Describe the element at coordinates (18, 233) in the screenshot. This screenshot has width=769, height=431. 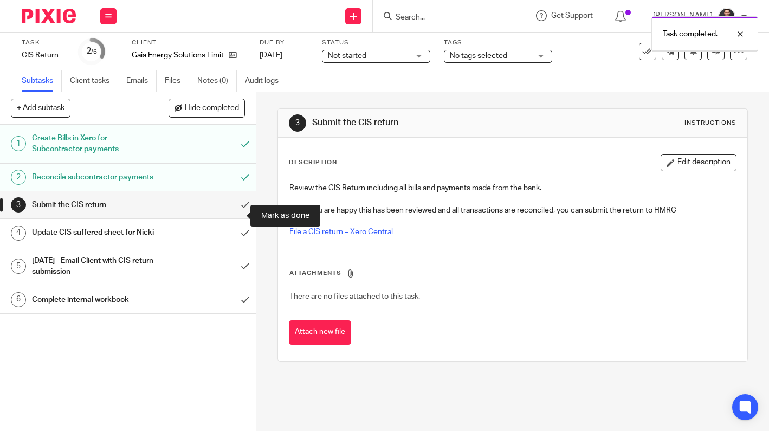
I see `div: 4` at that location.